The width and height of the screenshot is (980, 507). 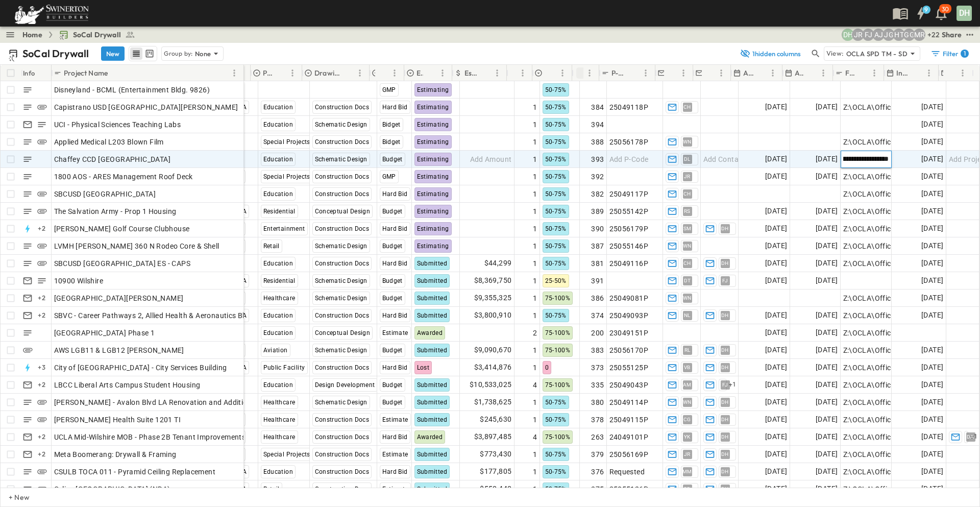 What do you see at coordinates (687, 280) in the screenshot?
I see `span: DT` at bounding box center [687, 280].